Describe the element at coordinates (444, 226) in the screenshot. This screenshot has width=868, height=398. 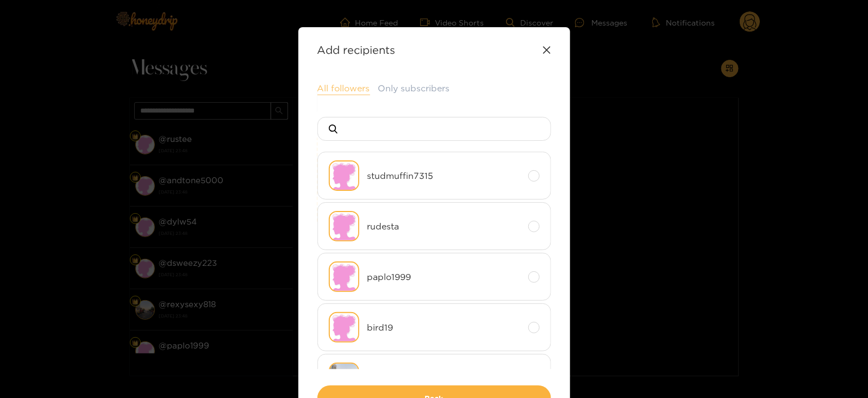
I see `span: rudesta` at that location.